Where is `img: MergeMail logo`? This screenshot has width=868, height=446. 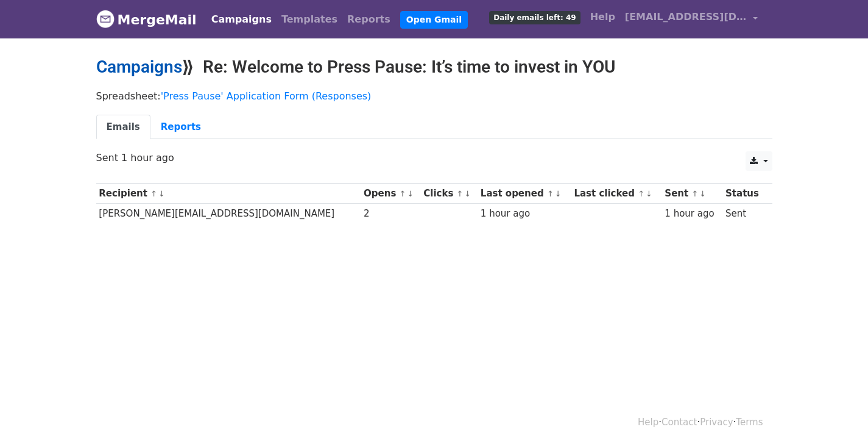 img: MergeMail logo is located at coordinates (105, 19).